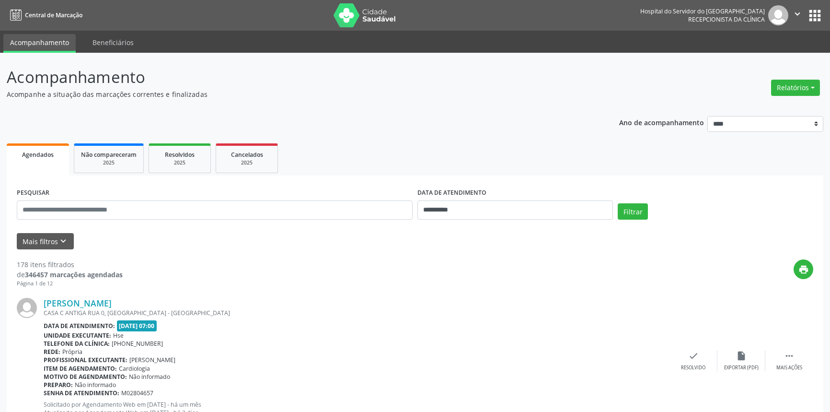 This screenshot has height=412, width=830. What do you see at coordinates (69, 283) in the screenshot?
I see `div: Página 1 de 12` at bounding box center [69, 283].